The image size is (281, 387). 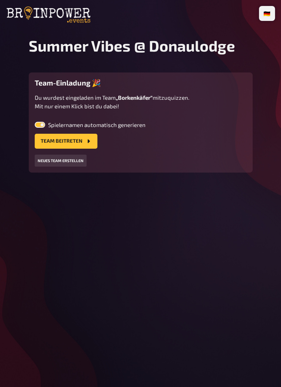 What do you see at coordinates (141, 46) in the screenshot?
I see `h1: Summer Vibes @ Donaulodge` at bounding box center [141, 46].